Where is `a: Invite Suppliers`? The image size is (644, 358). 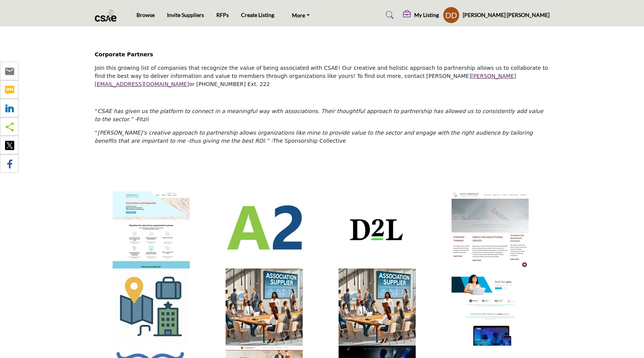 a: Invite Suppliers is located at coordinates (185, 15).